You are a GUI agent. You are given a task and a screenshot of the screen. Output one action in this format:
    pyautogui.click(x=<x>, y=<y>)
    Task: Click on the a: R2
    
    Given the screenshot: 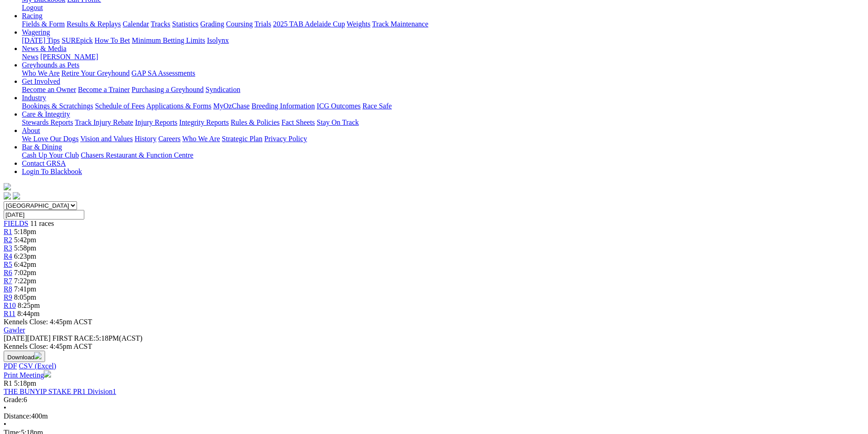 What is the action you would take?
    pyautogui.click(x=8, y=239)
    